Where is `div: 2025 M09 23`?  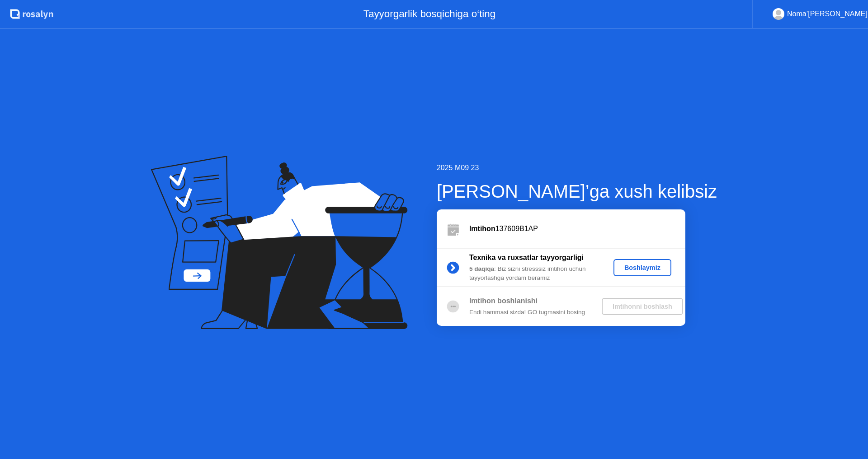 div: 2025 M09 23 is located at coordinates (577, 168).